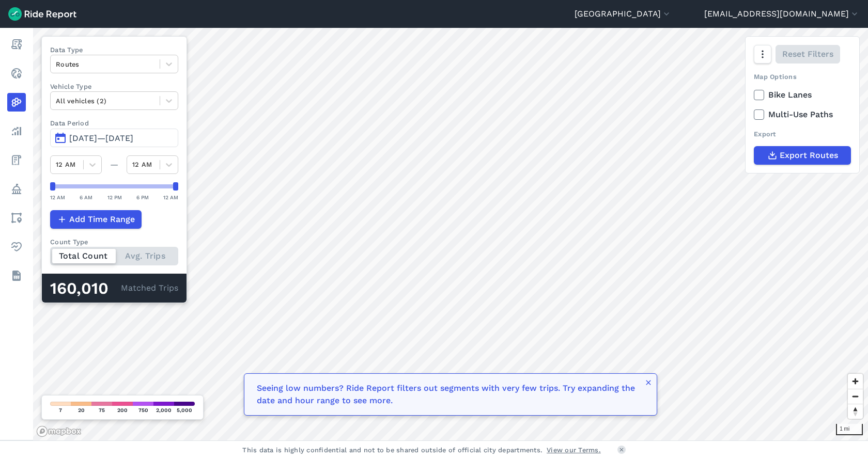 The image size is (868, 459). I want to click on label: Vehicle Type, so click(114, 87).